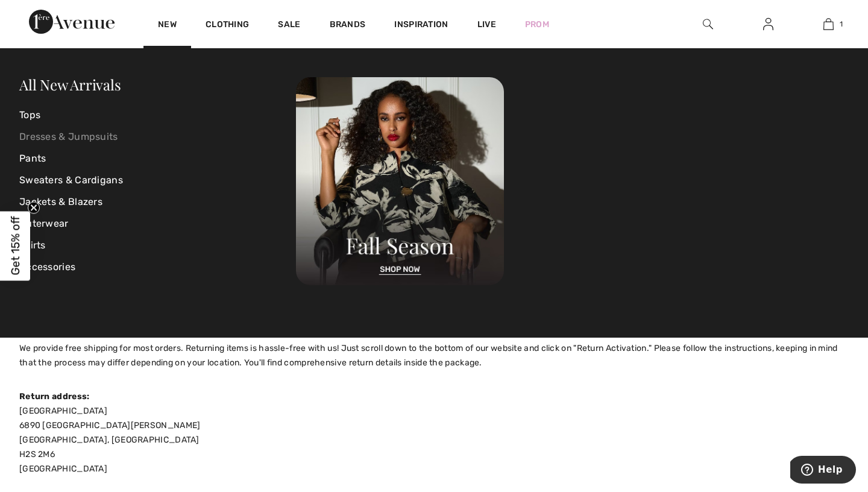  What do you see at coordinates (428, 355) in the screenshot?
I see `span: We provide free shipping for most orders. Returning items is hassle-free with us! Just scroll dow...` at bounding box center [428, 355].